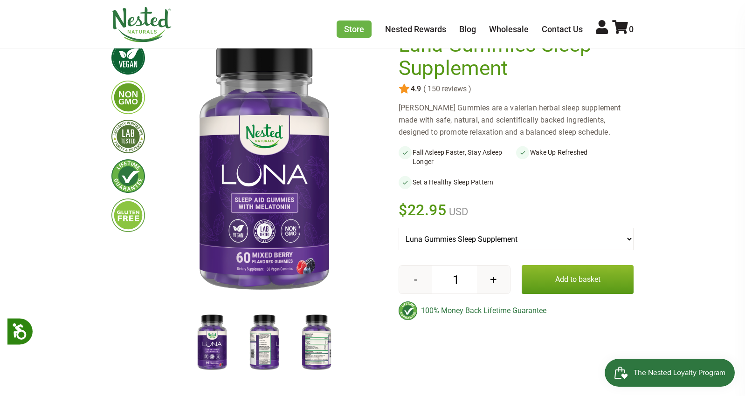  What do you see at coordinates (415, 29) in the screenshot?
I see `a: Nested Rewards` at bounding box center [415, 29].